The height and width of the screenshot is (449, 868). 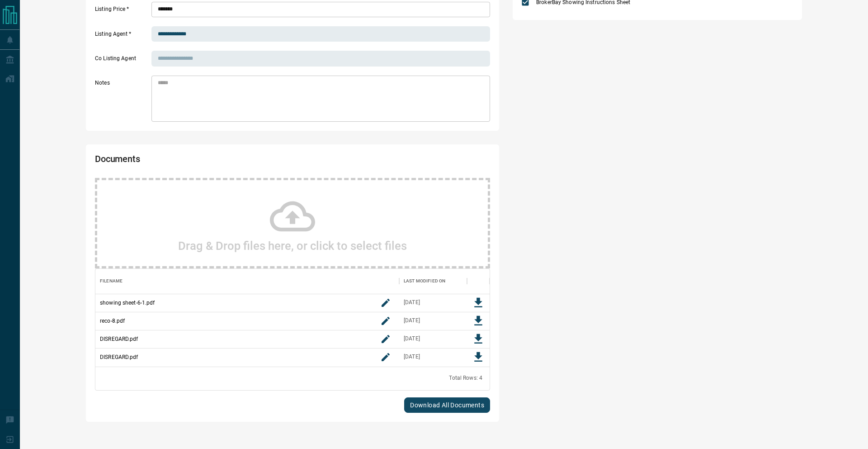 What do you see at coordinates (293, 223) in the screenshot?
I see `div: Drag & Drop files here, or click to select files` at bounding box center [293, 223].